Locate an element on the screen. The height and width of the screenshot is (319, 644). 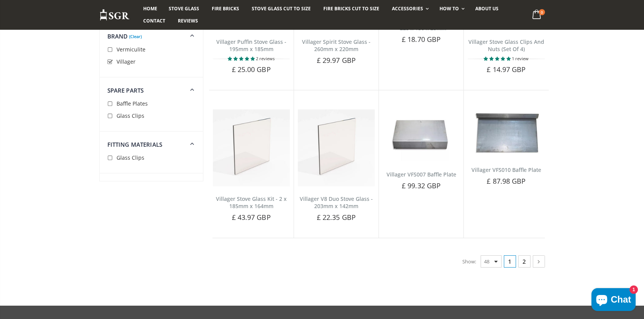
a: 2 is located at coordinates (524, 262).